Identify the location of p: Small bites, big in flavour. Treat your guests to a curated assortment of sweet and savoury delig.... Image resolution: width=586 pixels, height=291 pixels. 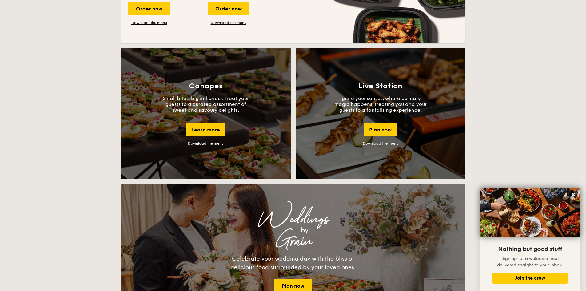
(206, 104).